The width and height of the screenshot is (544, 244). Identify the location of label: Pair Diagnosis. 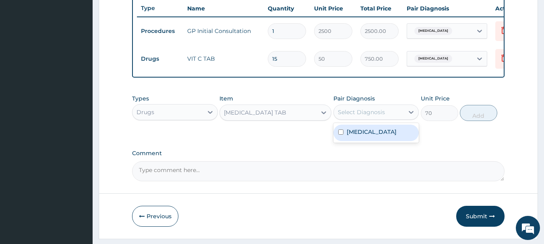
(354, 99).